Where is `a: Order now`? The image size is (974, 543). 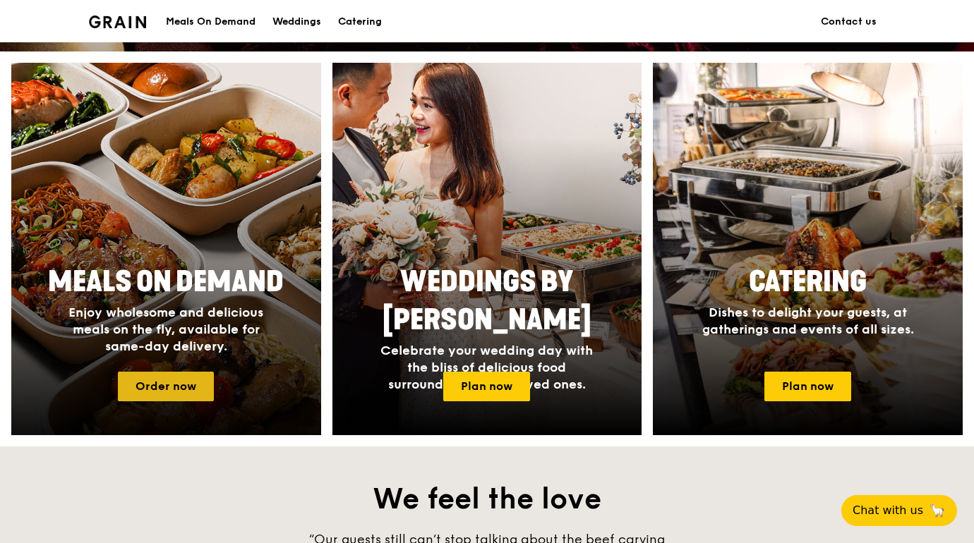
a: Order now is located at coordinates (166, 387).